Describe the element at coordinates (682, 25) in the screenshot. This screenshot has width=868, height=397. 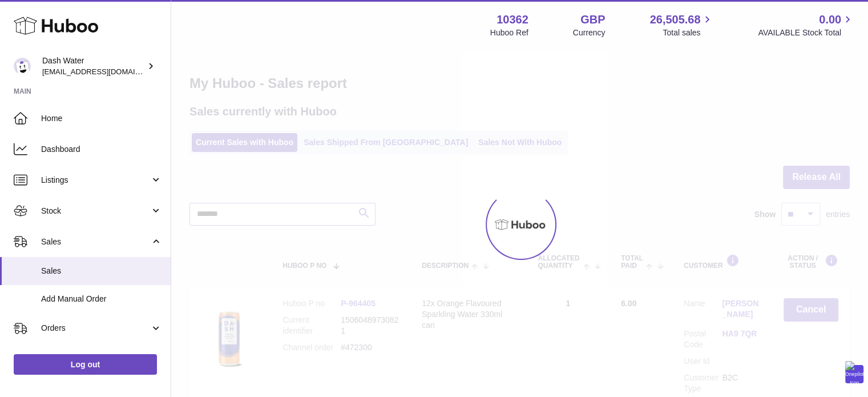
I see `a: 26,505.68 Total sales` at that location.